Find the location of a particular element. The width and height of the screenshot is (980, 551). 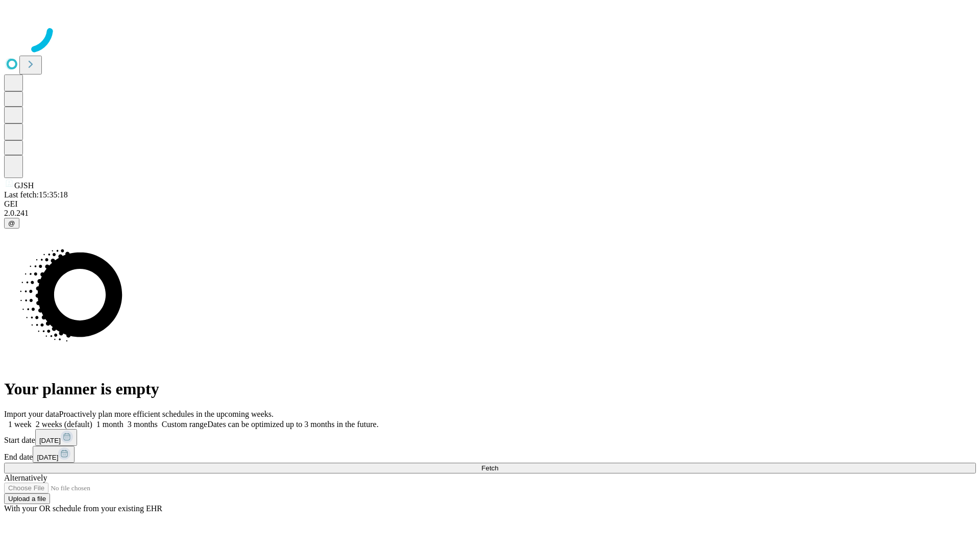

span: With your OR schedule from your existing EHR is located at coordinates (83, 508).